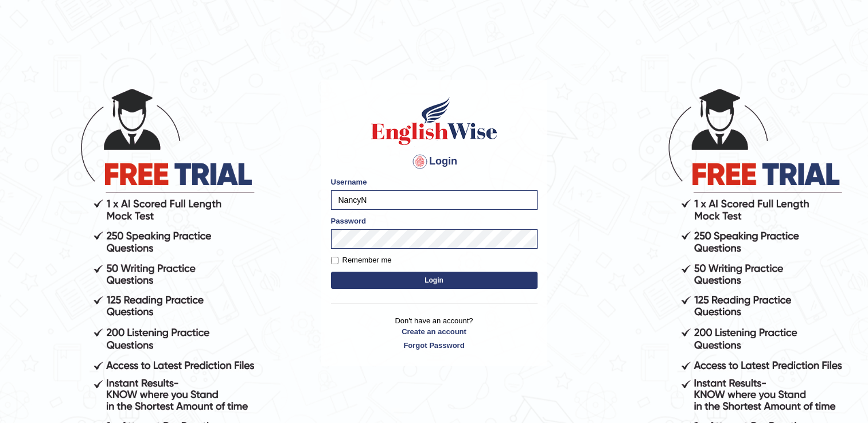 Image resolution: width=868 pixels, height=423 pixels. I want to click on h4: Login, so click(434, 162).